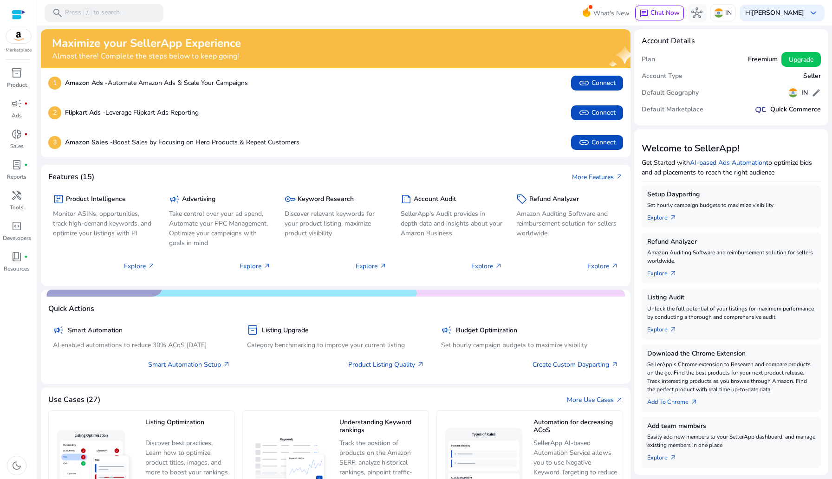 The width and height of the screenshot is (832, 479). Describe the element at coordinates (17, 134) in the screenshot. I see `span: donut_small` at that location.